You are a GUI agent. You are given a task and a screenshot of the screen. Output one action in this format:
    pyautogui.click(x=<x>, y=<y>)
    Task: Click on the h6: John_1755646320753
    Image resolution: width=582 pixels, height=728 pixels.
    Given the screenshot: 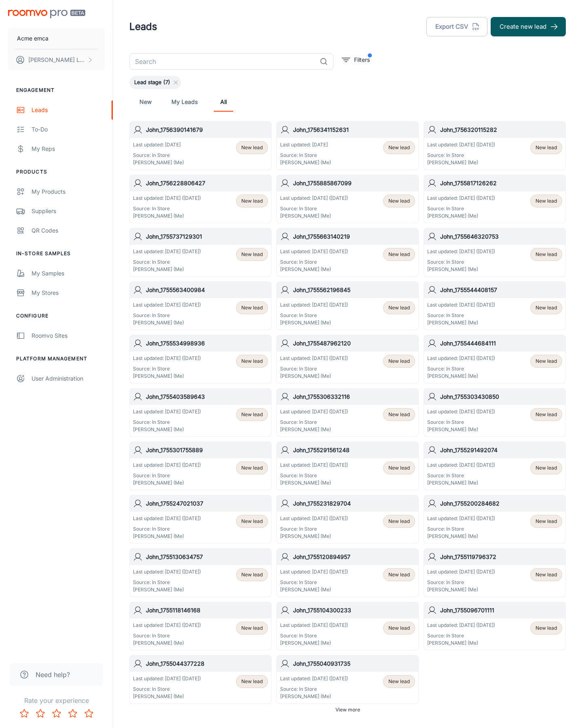 What is the action you would take?
    pyautogui.click(x=501, y=236)
    